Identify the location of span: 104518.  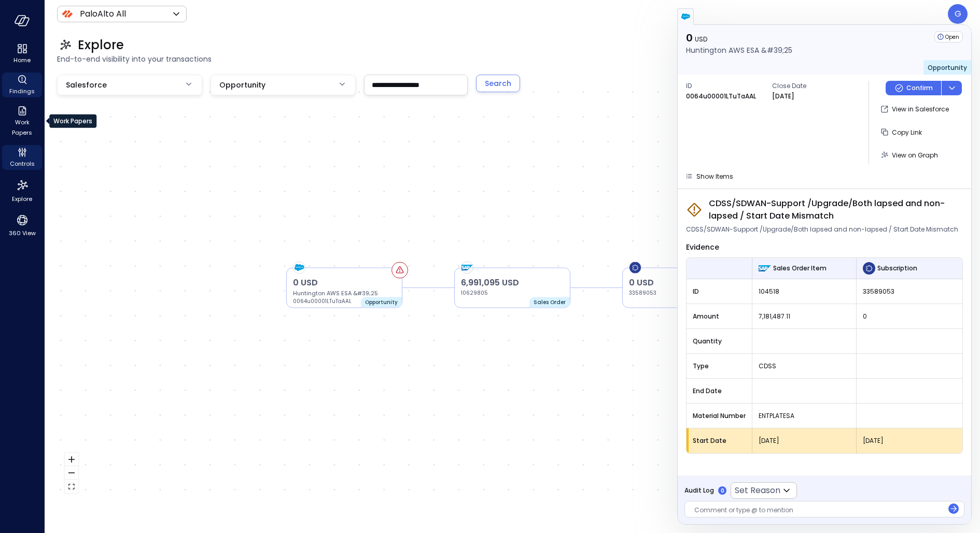
(804, 292).